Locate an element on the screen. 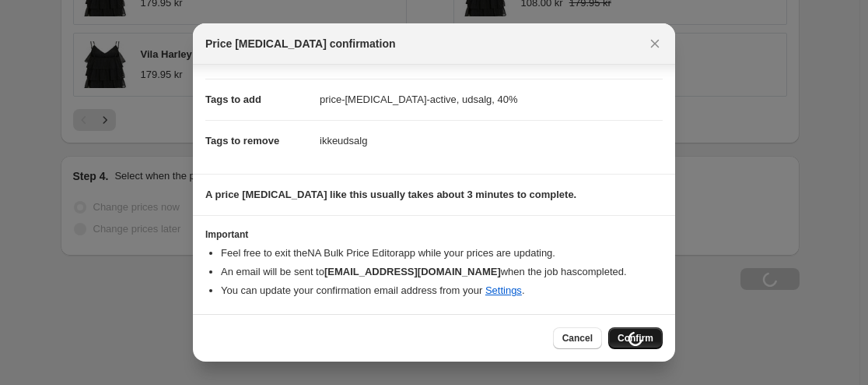 This screenshot has width=868, height=385. li: An email will be sent to when the job has completed . is located at coordinates (442, 271).